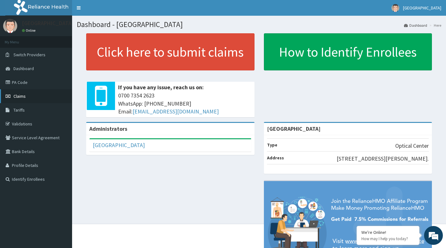 Image resolution: width=446 pixels, height=248 pixels. Describe the element at coordinates (170, 52) in the screenshot. I see `a: Click here to submit claims` at that location.